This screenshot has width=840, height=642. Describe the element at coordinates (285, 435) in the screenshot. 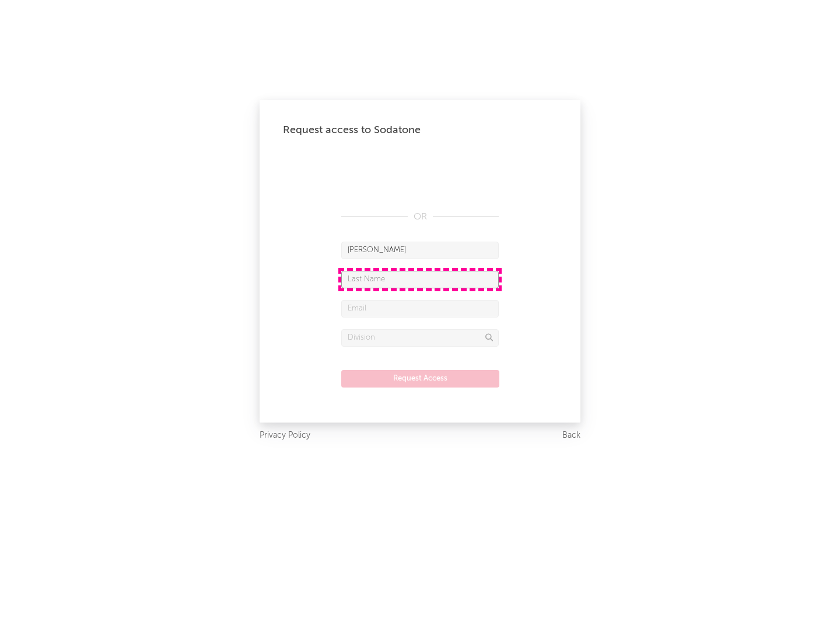

I see `a: Privacy Policy` at that location.